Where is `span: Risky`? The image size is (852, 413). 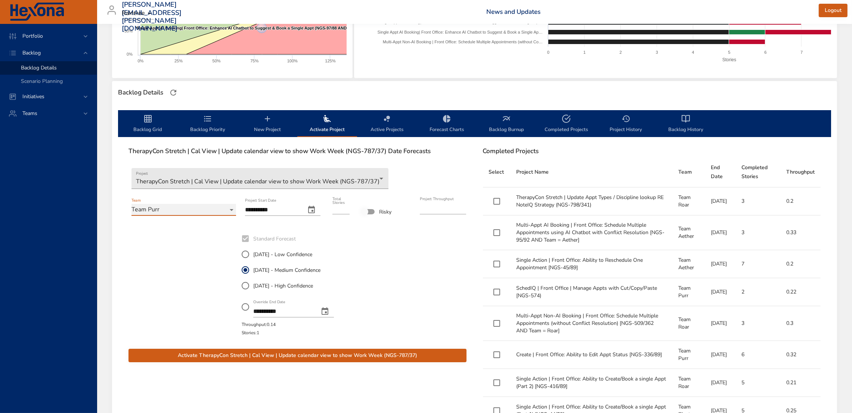
span: Risky is located at coordinates (385, 212).